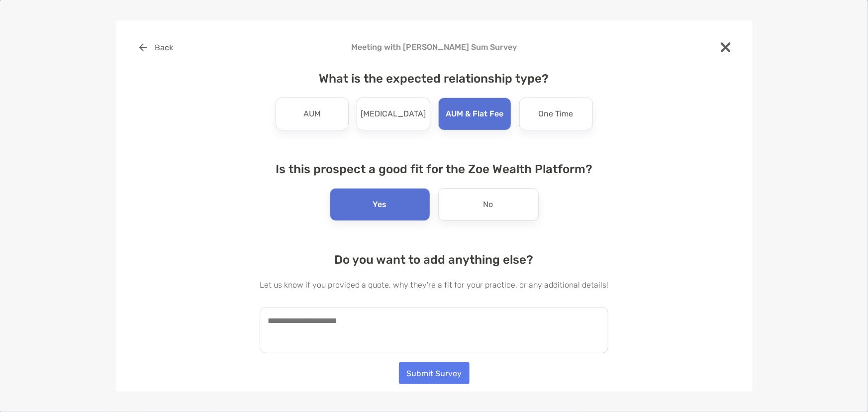 Image resolution: width=868 pixels, height=412 pixels. I want to click on button: Back, so click(156, 47).